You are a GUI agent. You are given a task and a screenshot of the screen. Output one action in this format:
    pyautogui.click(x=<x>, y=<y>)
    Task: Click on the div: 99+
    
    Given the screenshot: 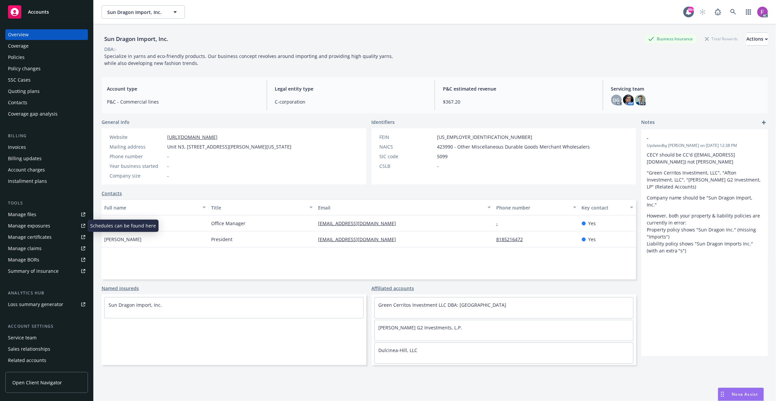 What is the action you would take?
    pyautogui.click(x=691, y=10)
    